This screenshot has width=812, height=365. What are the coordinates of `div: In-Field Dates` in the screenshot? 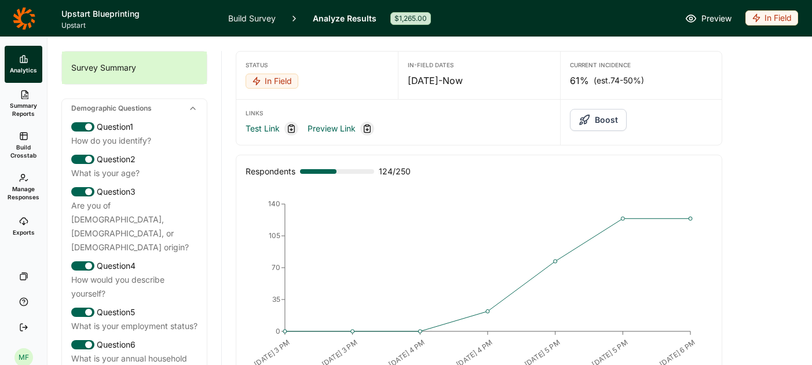 It's located at (479, 65).